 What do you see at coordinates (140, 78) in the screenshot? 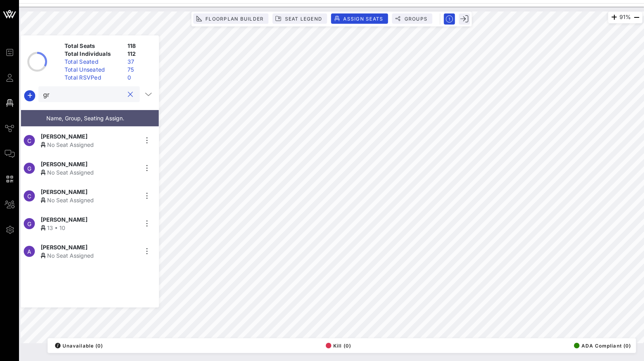
I see `div: 0` at bounding box center [140, 78].